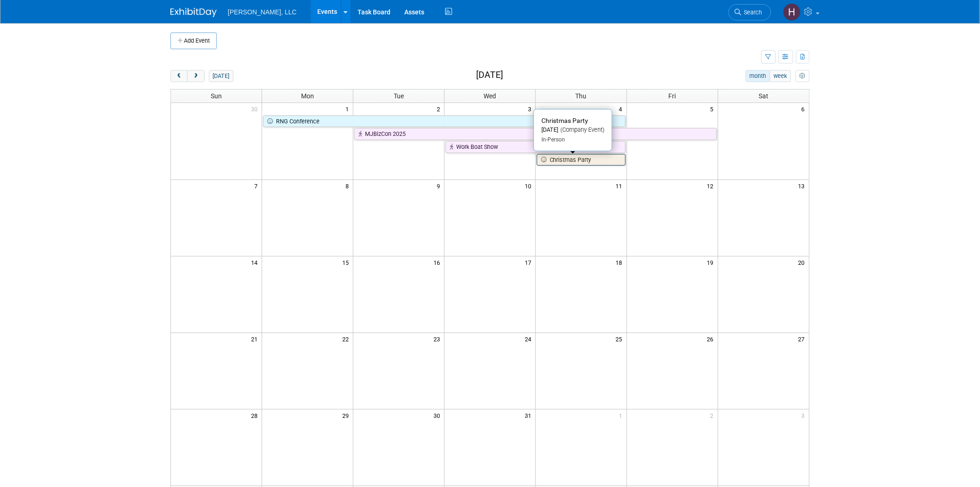 The height and width of the screenshot is (487, 980). I want to click on span: 7, so click(257, 185).